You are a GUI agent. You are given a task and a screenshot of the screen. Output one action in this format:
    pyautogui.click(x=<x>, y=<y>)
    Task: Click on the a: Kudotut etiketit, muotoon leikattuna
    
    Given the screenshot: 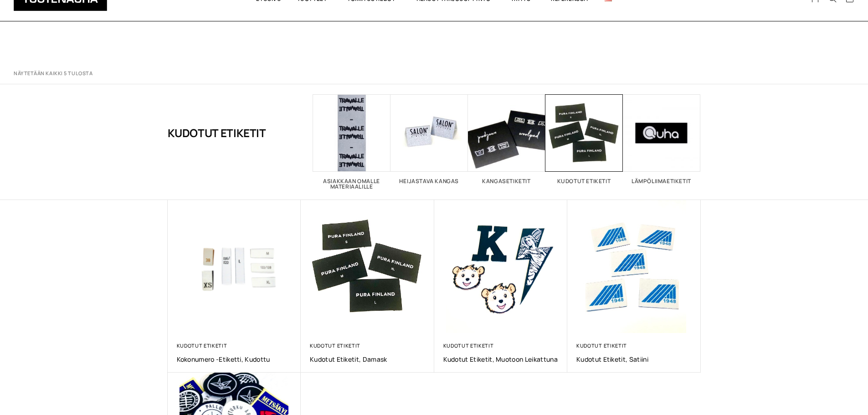 What is the action you would take?
    pyautogui.click(x=501, y=359)
    